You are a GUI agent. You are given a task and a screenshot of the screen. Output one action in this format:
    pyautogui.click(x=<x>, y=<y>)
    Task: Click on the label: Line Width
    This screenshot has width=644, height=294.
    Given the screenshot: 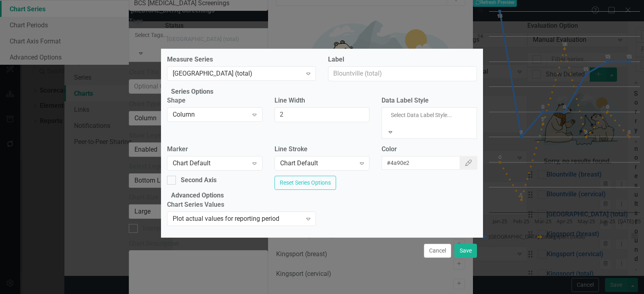 What is the action you would take?
    pyautogui.click(x=322, y=101)
    